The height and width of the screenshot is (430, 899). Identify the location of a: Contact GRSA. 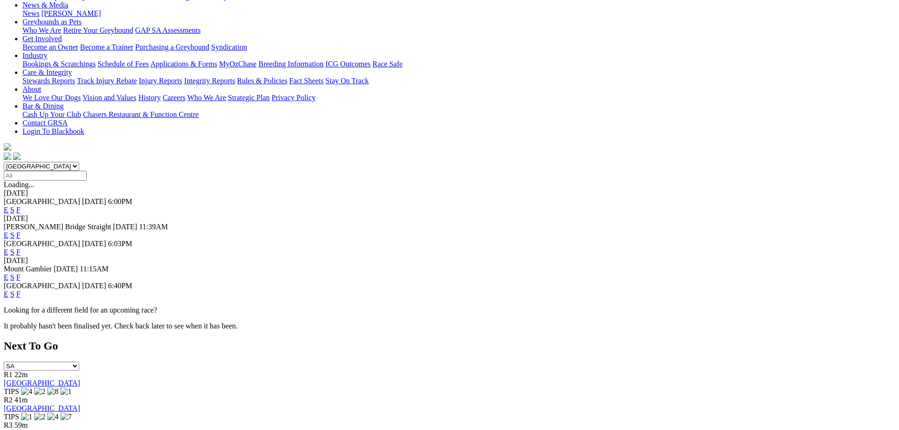
(45, 123).